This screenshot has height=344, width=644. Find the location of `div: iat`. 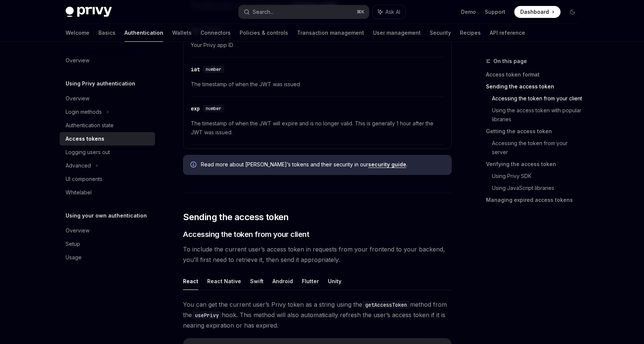

div: iat is located at coordinates (195, 69).